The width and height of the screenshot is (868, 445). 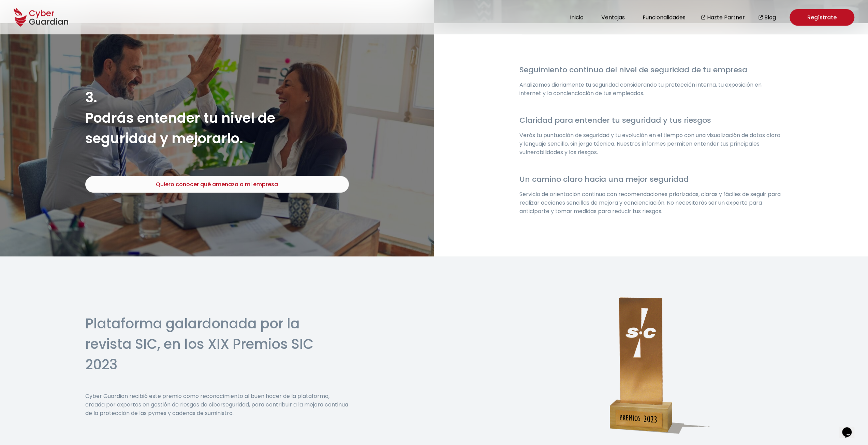 What do you see at coordinates (613, 17) in the screenshot?
I see `button: Ventajas` at bounding box center [613, 17].